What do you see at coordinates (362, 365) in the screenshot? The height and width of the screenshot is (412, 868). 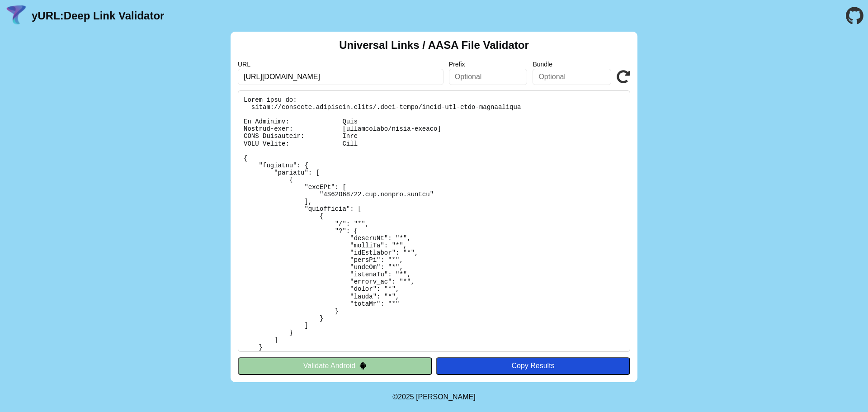 I see `img: droidIcon.svg` at bounding box center [362, 365].